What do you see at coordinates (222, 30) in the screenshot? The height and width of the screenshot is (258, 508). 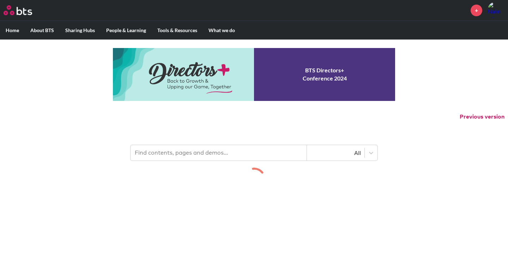 I see `label: What we do` at bounding box center [222, 30].